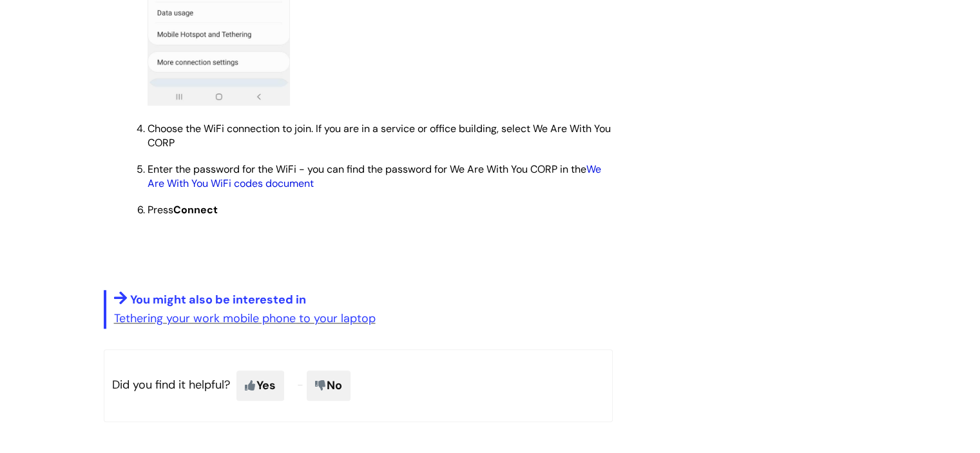 Image resolution: width=980 pixels, height=453 pixels. I want to click on a: Tethering your work mobile phone to your laptop, so click(245, 318).